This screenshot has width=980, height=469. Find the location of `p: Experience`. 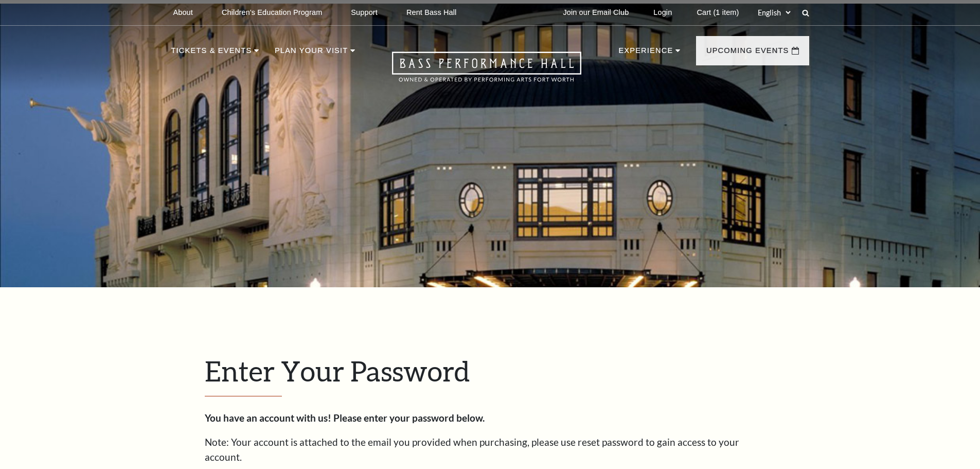

p: Experience is located at coordinates (646, 54).